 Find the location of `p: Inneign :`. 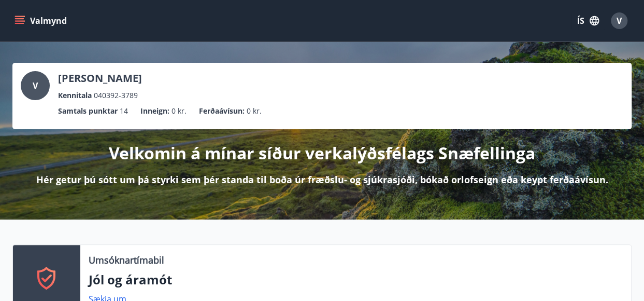

p: Inneign : is located at coordinates (155, 111).